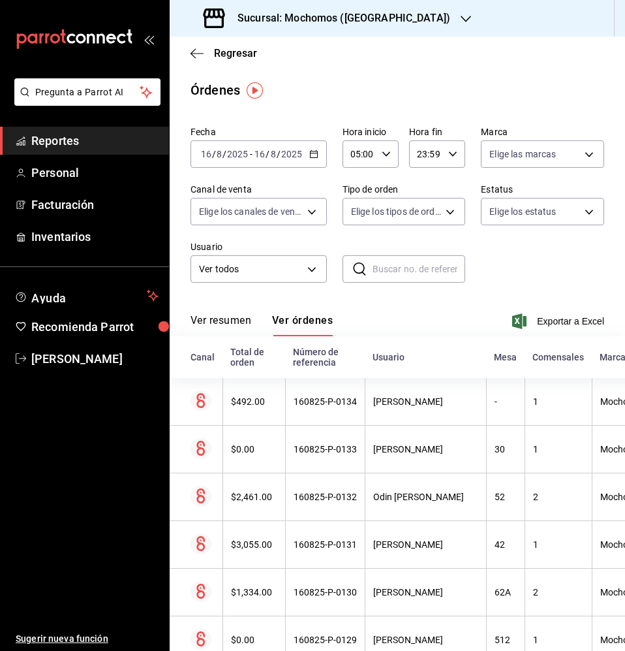  I want to click on label: Estatus, so click(542, 189).